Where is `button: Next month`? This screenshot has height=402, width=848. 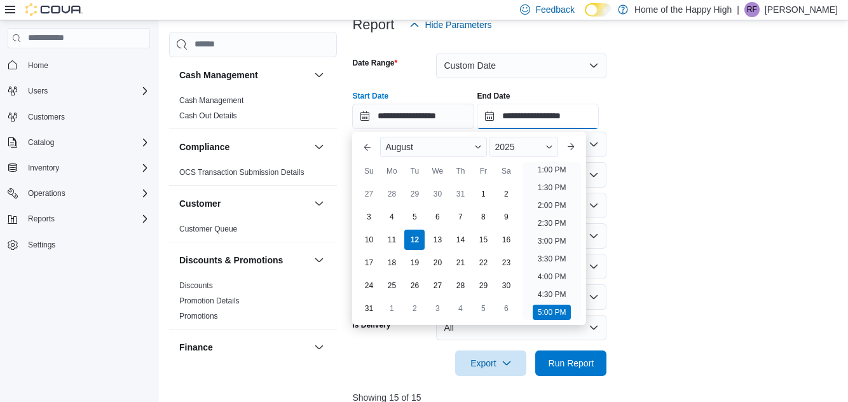 button: Next month is located at coordinates (571, 147).